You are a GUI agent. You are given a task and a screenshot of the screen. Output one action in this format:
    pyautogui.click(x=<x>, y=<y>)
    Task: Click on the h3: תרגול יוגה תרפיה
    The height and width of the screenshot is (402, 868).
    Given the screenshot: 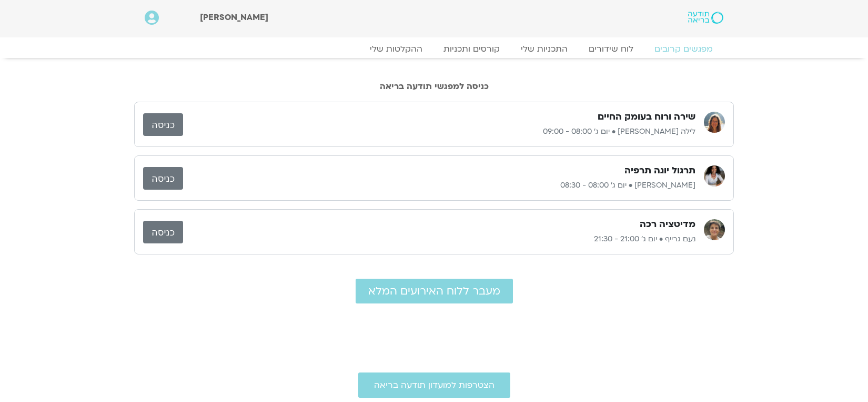 What is the action you would take?
    pyautogui.click(x=660, y=170)
    